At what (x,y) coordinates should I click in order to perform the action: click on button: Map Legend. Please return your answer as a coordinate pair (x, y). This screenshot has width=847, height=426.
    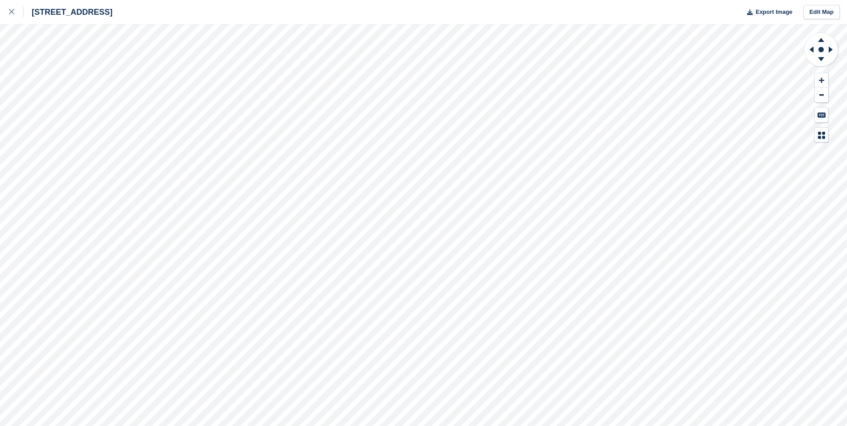
    Looking at the image, I should click on (822, 135).